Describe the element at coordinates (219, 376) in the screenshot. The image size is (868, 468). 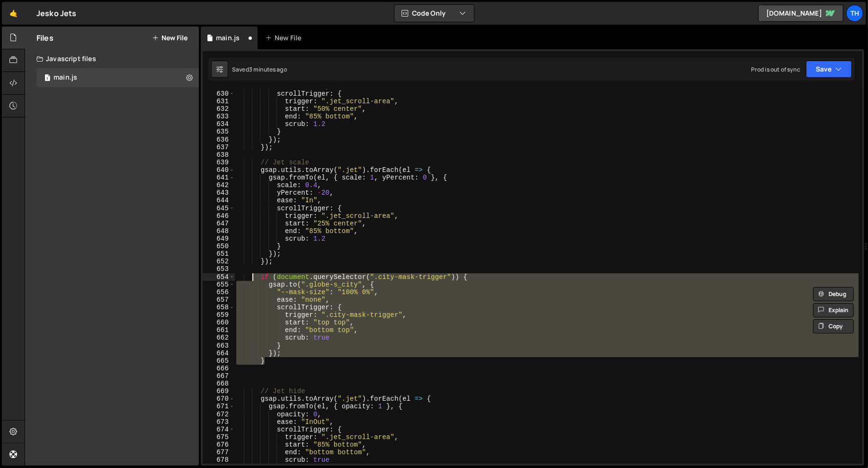
I see `div: 667` at that location.